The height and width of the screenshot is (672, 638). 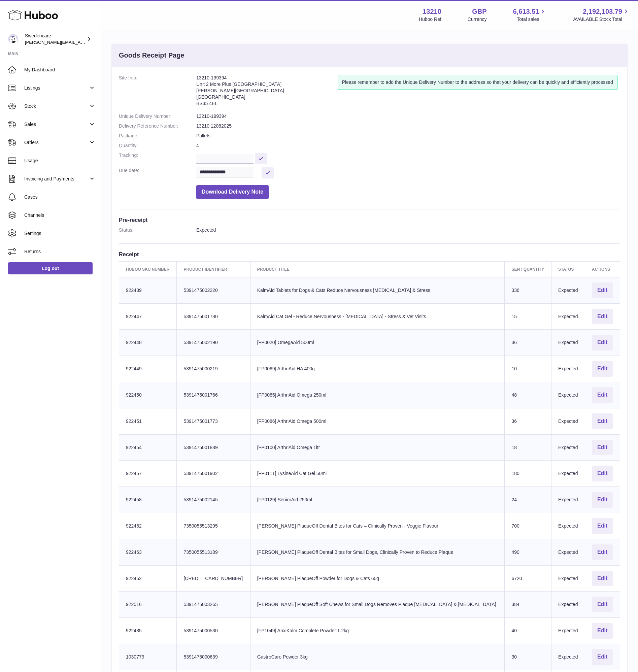 What do you see at coordinates (214, 290) in the screenshot?
I see `td: 5391475002220` at bounding box center [214, 290].